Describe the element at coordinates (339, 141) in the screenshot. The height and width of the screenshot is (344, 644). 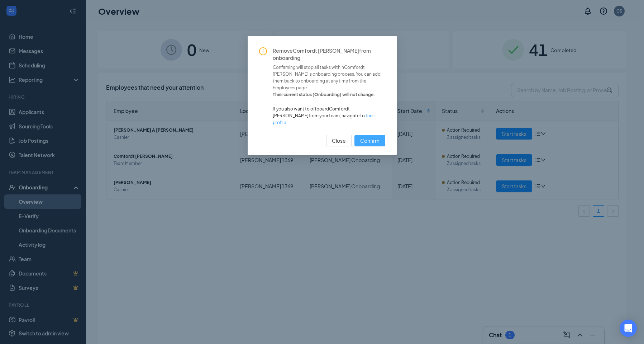
I see `button: Close` at that location.